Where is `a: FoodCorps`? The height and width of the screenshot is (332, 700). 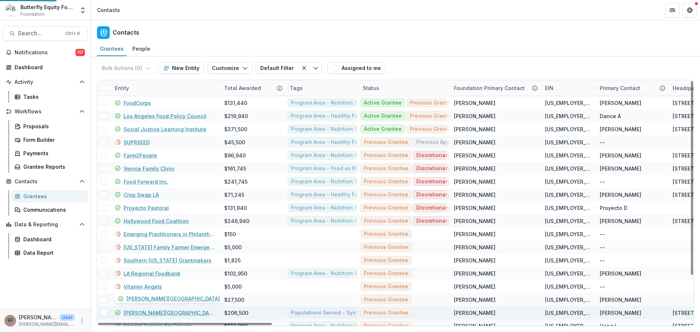
a: FoodCorps is located at coordinates (137, 103).